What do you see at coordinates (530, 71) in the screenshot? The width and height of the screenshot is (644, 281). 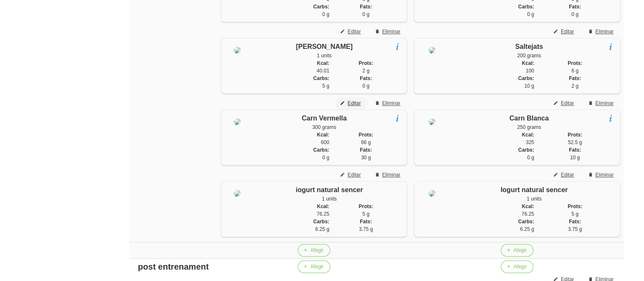 I see `span: 100` at bounding box center [530, 71].